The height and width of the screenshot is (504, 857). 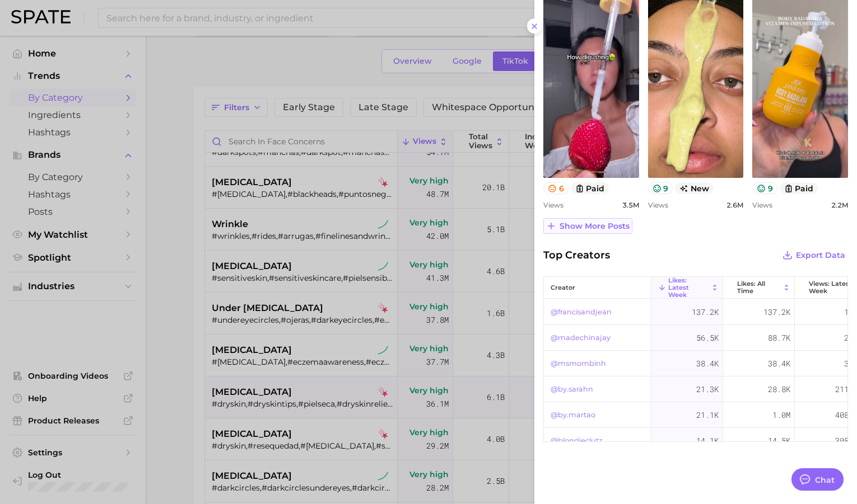 What do you see at coordinates (707, 415) in the screenshot?
I see `span: 21.1k` at bounding box center [707, 415].